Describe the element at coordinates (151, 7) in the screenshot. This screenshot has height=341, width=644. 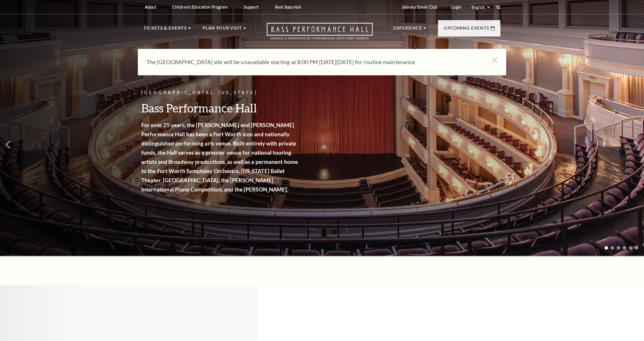
I see `p: About` at that location.